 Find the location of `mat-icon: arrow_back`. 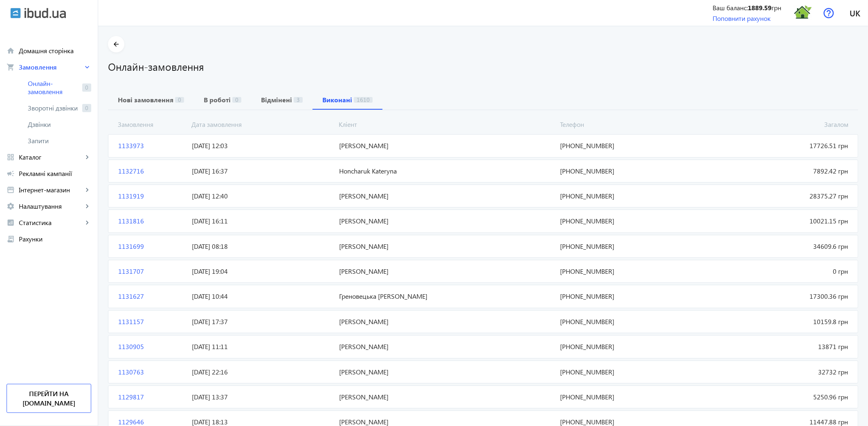

mat-icon: arrow_back is located at coordinates (116, 44).